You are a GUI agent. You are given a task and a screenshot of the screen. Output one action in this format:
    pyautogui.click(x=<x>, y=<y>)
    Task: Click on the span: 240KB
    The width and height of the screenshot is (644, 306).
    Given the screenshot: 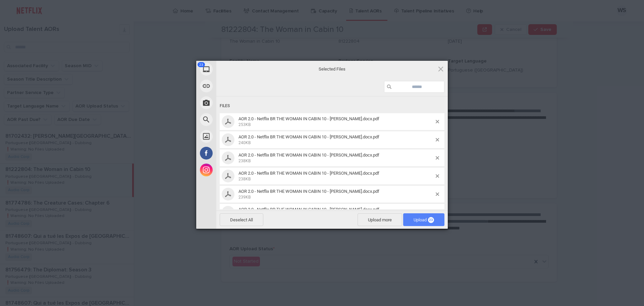 What is the action you would take?
    pyautogui.click(x=244, y=143)
    